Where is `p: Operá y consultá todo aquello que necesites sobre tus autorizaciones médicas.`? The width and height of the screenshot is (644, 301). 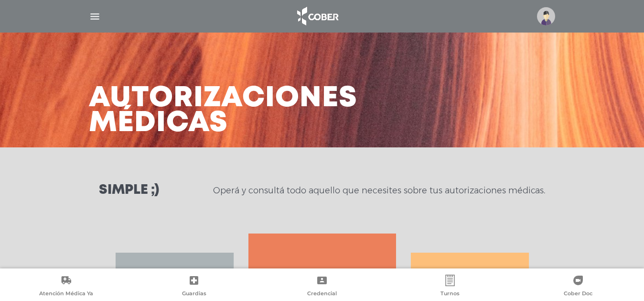 p: Operá y consultá todo aquello que necesites sobre tus autorizaciones médicas. is located at coordinates (379, 190).